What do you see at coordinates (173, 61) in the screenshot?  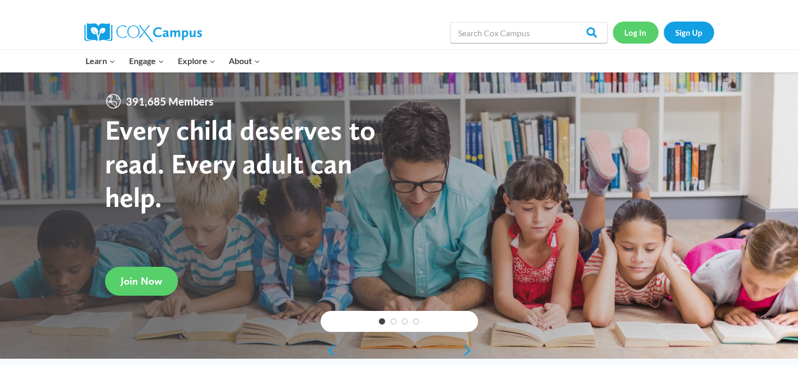 I see `nav: Primary Navigation` at bounding box center [173, 61].